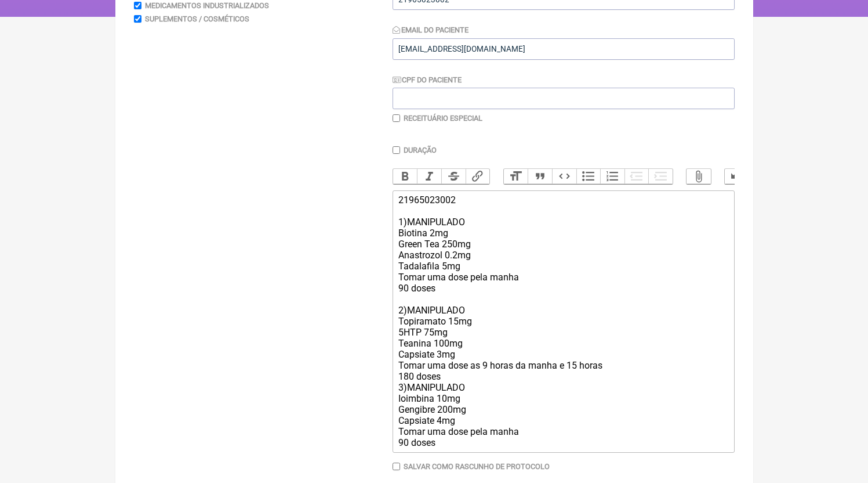 The image size is (868, 483). I want to click on button: Decrease Level, so click(637, 177).